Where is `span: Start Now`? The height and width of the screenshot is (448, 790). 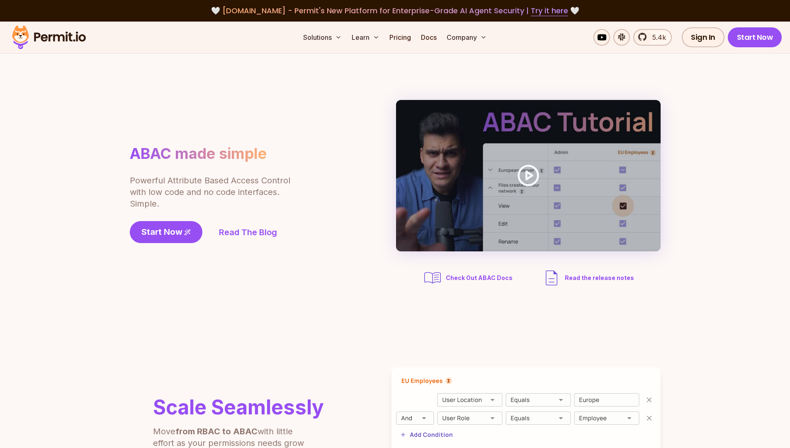 span: Start Now is located at coordinates (162, 232).